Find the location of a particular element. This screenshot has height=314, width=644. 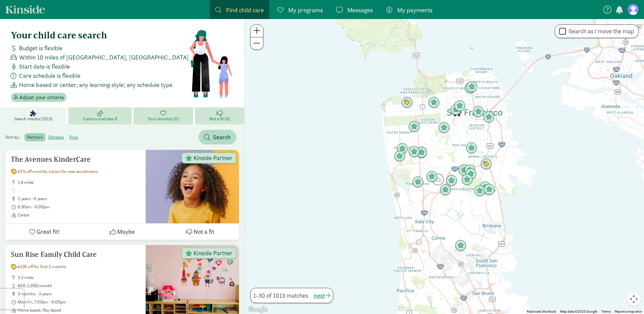

button: Maybe is located at coordinates (122, 231).